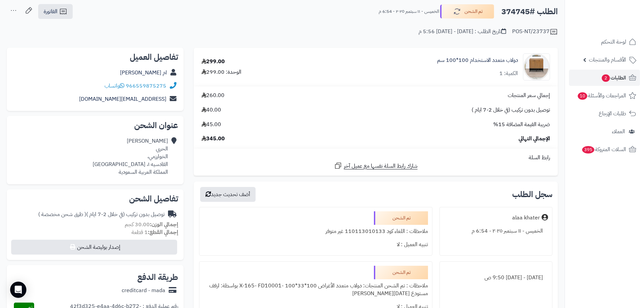  Describe the element at coordinates (213, 95) in the screenshot. I see `span: 260.00` at that location.